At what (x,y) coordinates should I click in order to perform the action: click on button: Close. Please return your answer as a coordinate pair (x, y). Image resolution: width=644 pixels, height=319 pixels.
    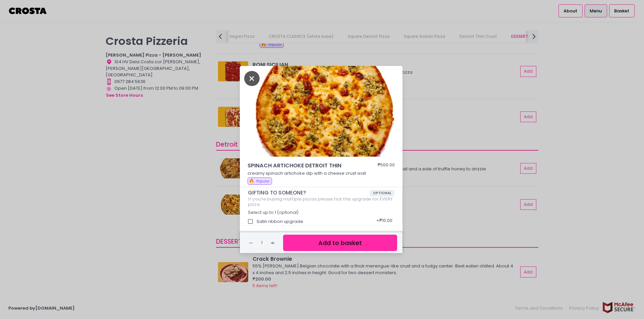
    Looking at the image, I should click on (252, 78).